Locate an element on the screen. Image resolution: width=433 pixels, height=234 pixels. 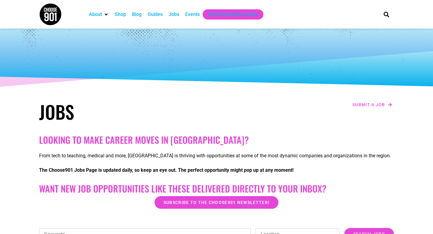
nav: Main nav is located at coordinates (230, 14).